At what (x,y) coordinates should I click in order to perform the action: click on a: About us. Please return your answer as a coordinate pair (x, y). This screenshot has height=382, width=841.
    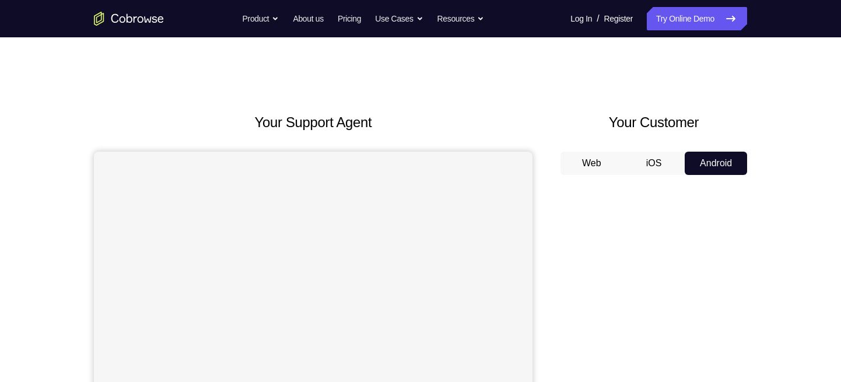
    Looking at the image, I should click on (308, 19).